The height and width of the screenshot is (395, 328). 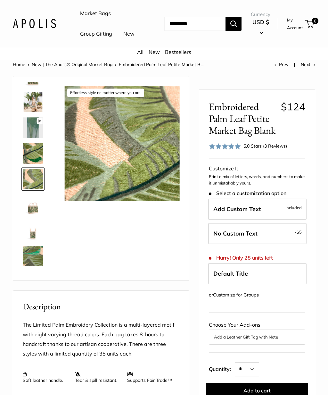 What do you see at coordinates (257, 209) in the screenshot?
I see `label: Add Custom Text` at bounding box center [257, 209].